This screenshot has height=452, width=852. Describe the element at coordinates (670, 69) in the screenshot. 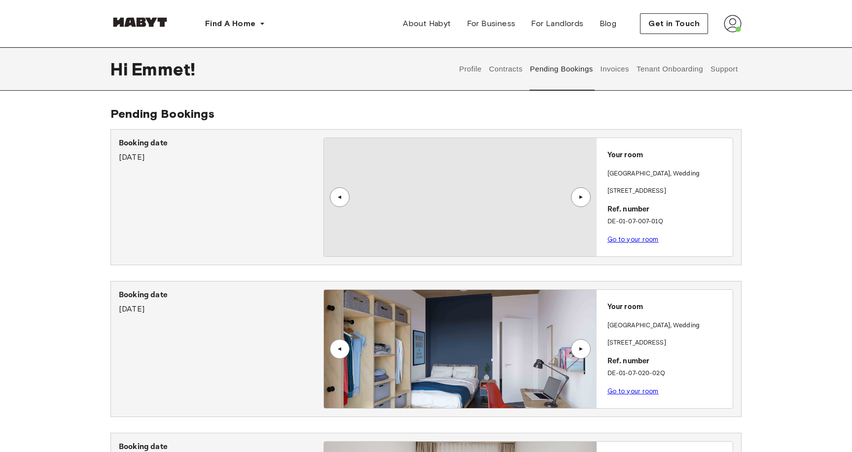

I see `button: Tenant Onboarding` at that location.